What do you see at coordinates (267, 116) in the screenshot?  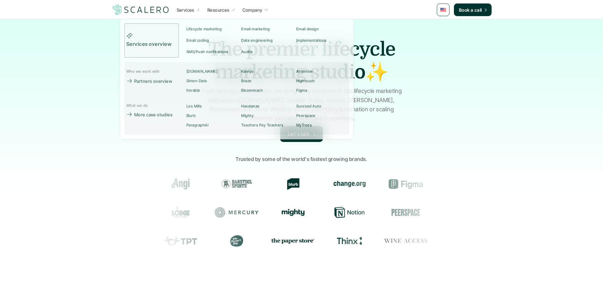 I see `a: Mighty` at bounding box center [267, 116].